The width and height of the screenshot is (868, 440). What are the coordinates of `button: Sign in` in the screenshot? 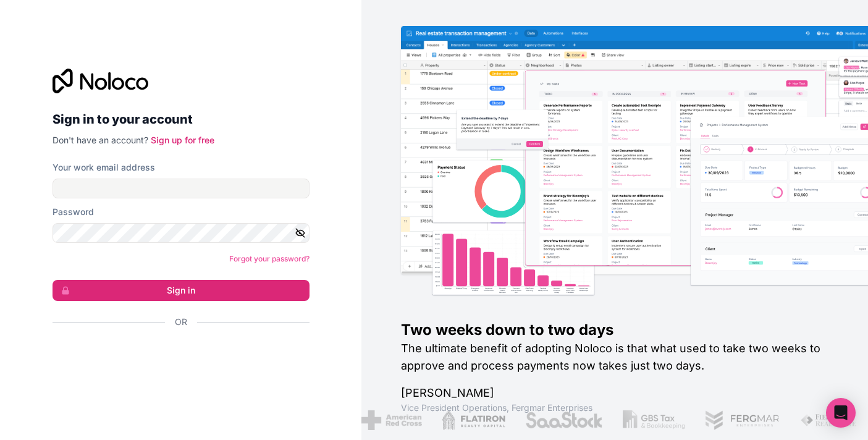 It's located at (181, 290).